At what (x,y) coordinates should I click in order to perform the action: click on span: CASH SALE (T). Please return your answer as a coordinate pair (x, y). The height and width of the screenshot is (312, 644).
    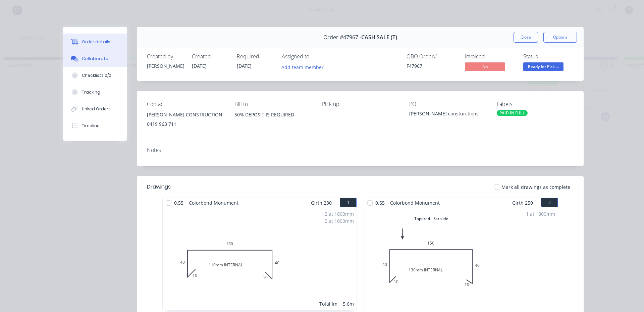
    Looking at the image, I should click on (379, 37).